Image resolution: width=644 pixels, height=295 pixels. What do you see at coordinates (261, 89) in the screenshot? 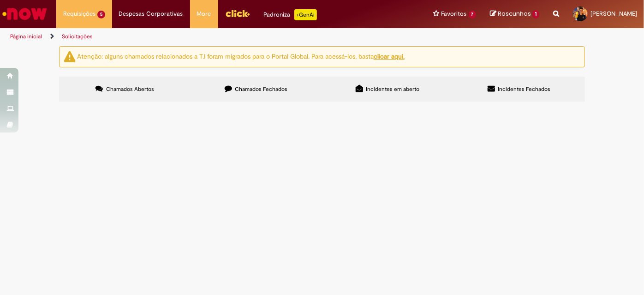
I see `span: Chamados Fechados` at bounding box center [261, 89].